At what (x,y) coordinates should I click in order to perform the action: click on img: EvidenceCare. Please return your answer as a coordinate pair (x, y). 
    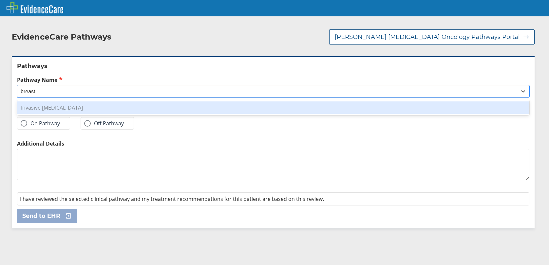
    Looking at the image, I should click on (35, 8).